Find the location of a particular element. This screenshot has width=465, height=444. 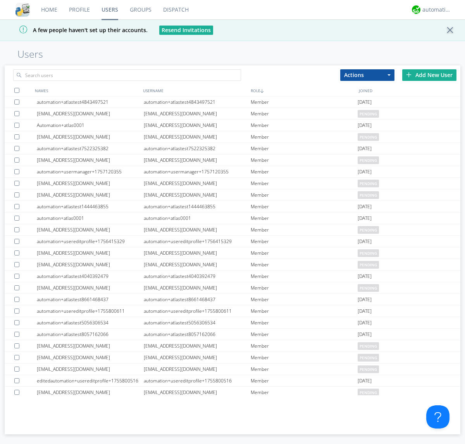

div: USERNAME is located at coordinates (195, 90).